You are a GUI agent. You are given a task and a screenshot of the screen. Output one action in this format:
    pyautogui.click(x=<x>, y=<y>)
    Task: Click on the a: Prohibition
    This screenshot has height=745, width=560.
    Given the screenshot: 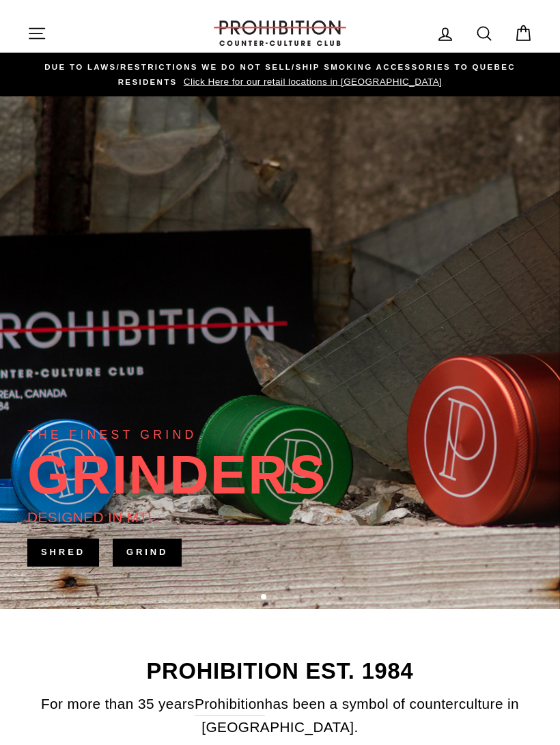 What is the action you would take?
    pyautogui.click(x=230, y=704)
    